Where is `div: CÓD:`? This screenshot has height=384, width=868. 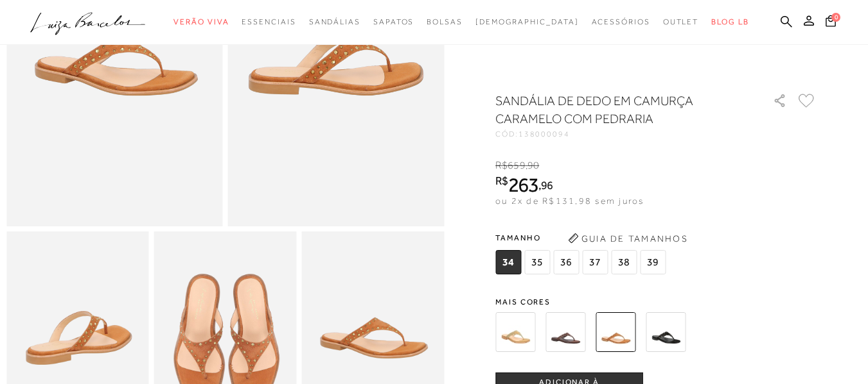
div: CÓD: is located at coordinates (624, 134).